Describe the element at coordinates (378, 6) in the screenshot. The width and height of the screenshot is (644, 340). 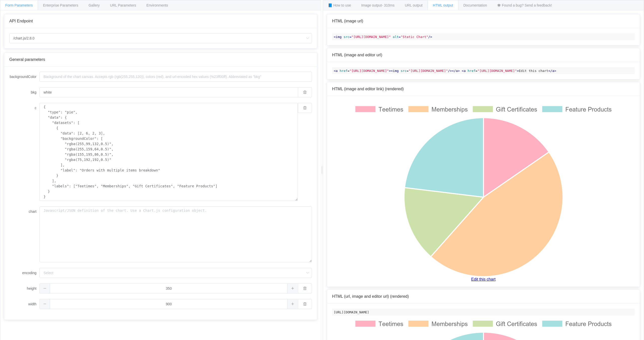
I see `span: Image output` at that location.